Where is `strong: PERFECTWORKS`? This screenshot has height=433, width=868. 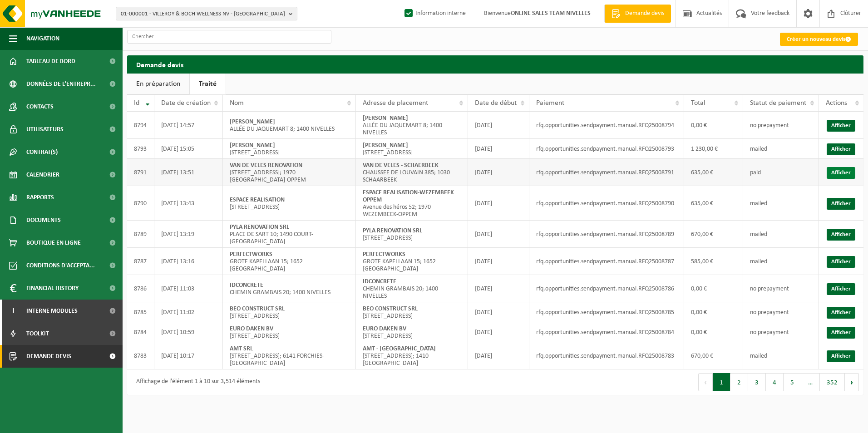
strong: PERFECTWORKS is located at coordinates (251, 254).